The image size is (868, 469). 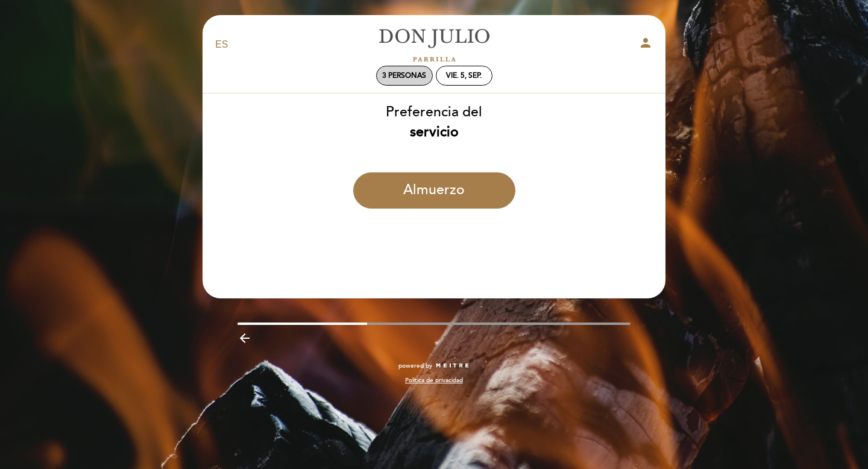 What do you see at coordinates (645, 43) in the screenshot?
I see `i: person` at bounding box center [645, 43].